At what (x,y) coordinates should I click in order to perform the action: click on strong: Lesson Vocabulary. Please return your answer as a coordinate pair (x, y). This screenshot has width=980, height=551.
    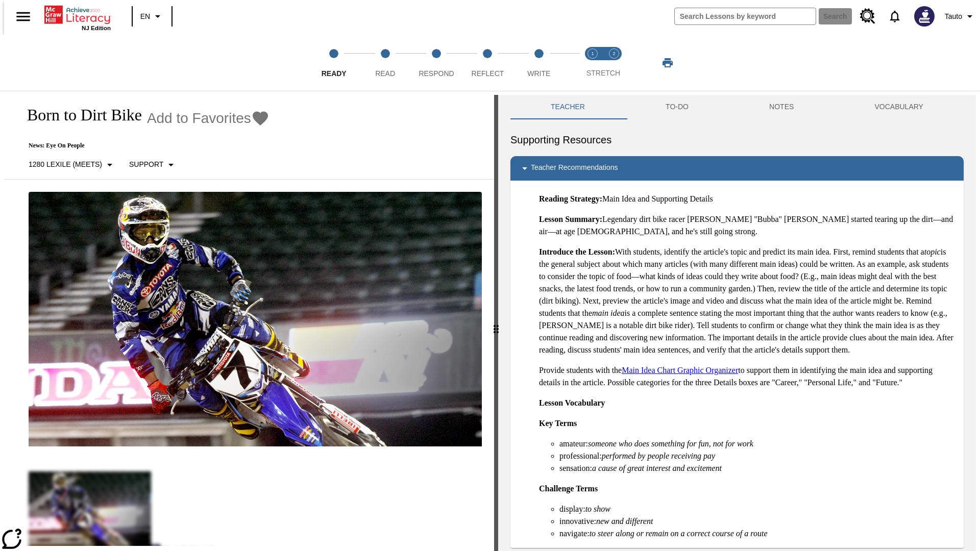
    Looking at the image, I should click on (572, 403).